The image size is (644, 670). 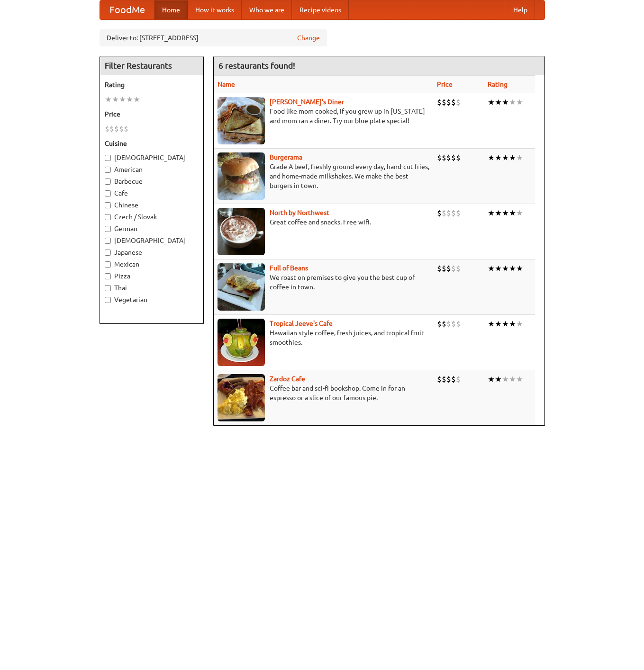 I want to click on h5: Cuisine, so click(x=151, y=144).